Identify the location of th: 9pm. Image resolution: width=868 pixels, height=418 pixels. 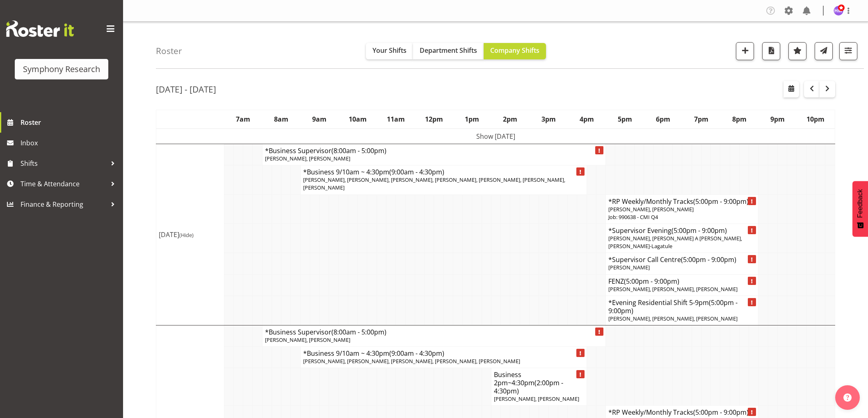
(777, 120).